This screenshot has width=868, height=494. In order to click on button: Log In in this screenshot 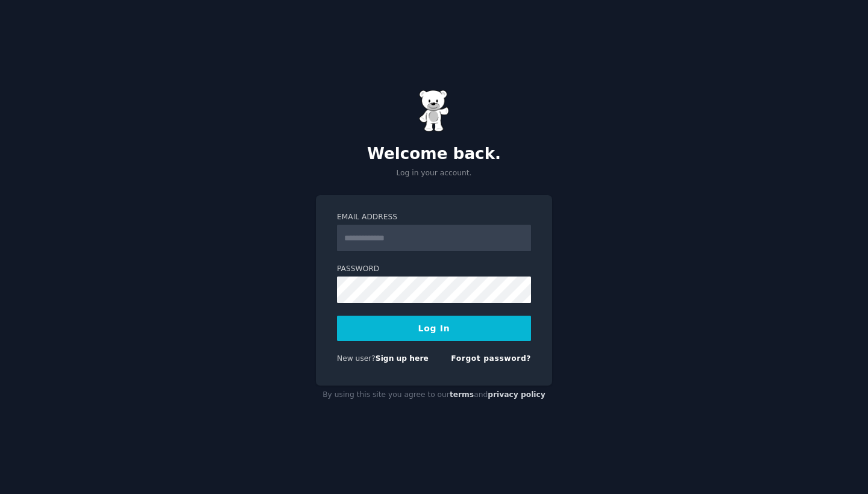, I will do `click(434, 329)`.